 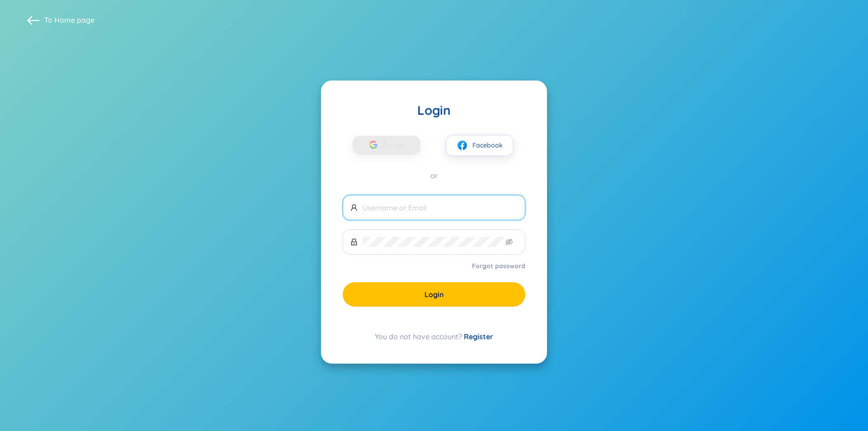 What do you see at coordinates (434, 111) in the screenshot?
I see `div: Login` at bounding box center [434, 111].